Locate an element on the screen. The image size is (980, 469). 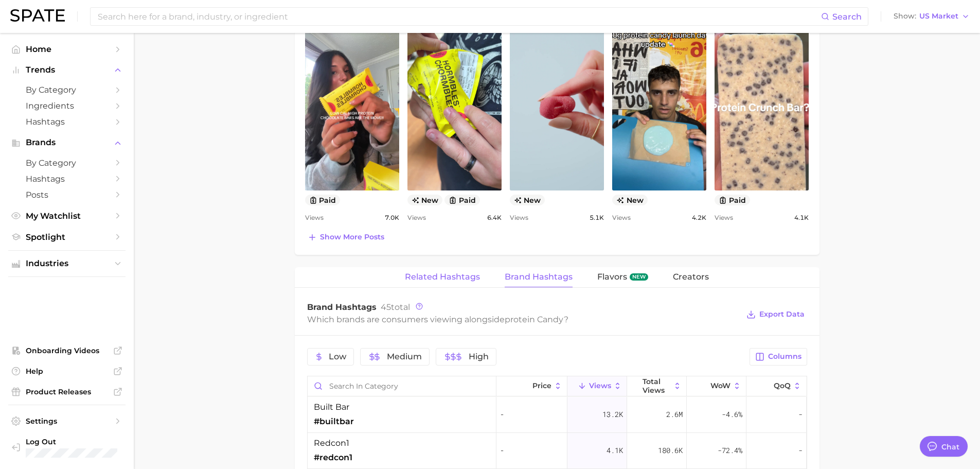
span: protein candy is located at coordinates (534, 319).